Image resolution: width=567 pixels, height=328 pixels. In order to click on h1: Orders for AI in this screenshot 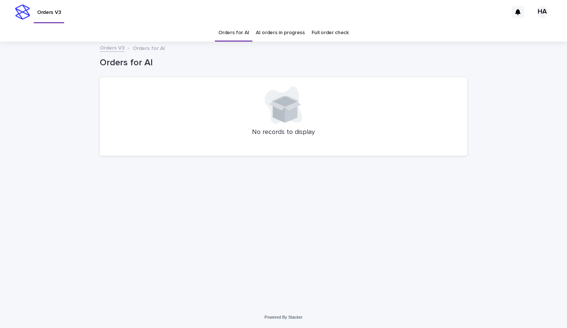, I will do `click(283, 63)`.